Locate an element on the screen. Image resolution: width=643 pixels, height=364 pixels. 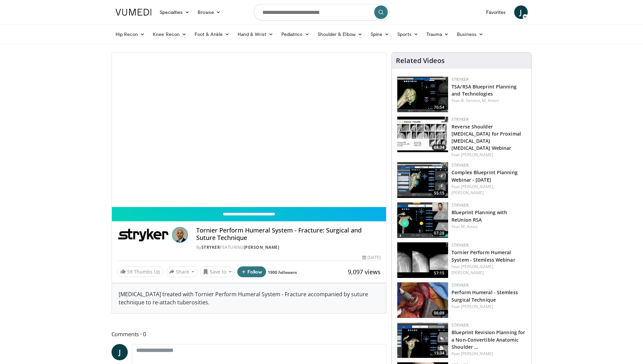
a: Business is located at coordinates (470, 34).